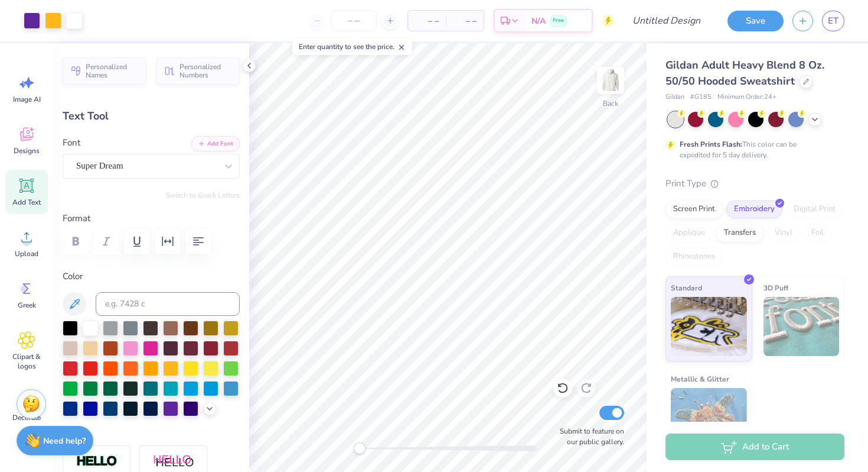  Describe the element at coordinates (611, 104) in the screenshot. I see `div: Back` at that location.